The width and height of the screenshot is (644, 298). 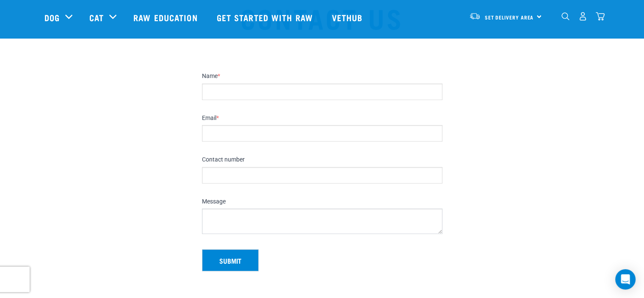 I want to click on img: user.png, so click(x=582, y=16).